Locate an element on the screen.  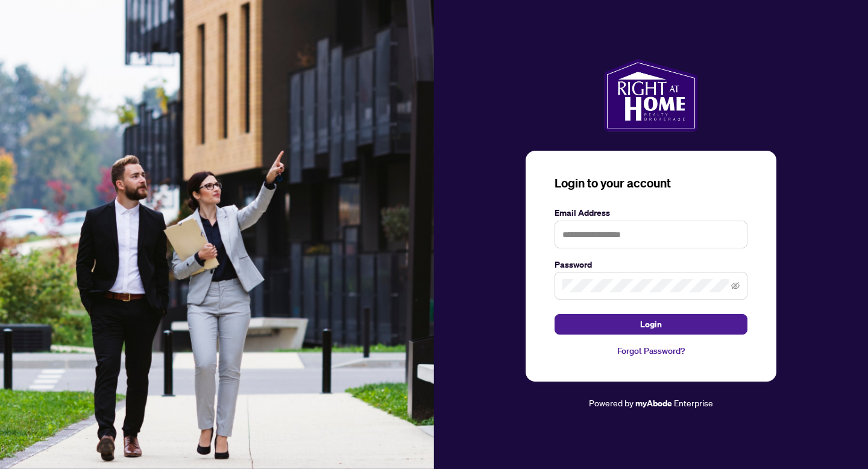
img: ma-logo is located at coordinates (651, 96).